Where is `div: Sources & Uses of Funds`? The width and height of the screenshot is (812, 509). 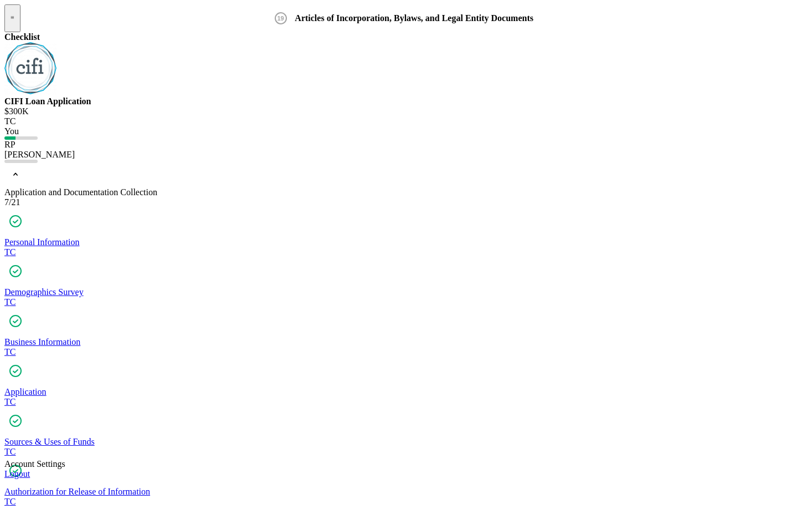
div: Sources & Uses of Funds is located at coordinates (406, 442).